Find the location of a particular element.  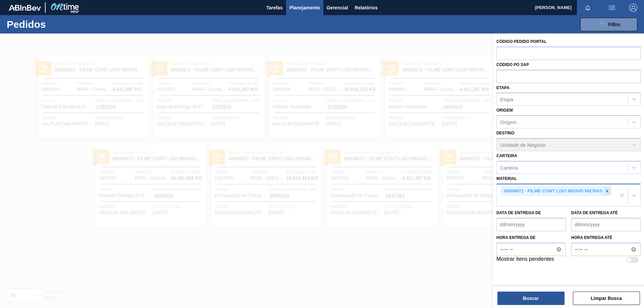

span: Gerencial is located at coordinates (338, 8).